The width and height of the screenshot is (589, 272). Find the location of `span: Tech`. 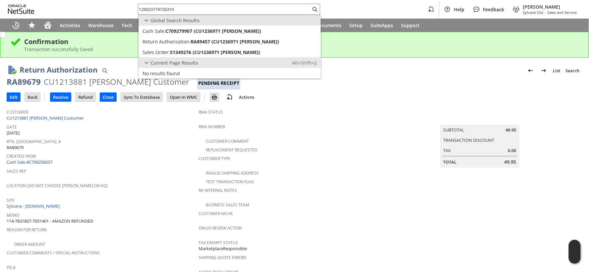

span: Tech is located at coordinates (127, 25).